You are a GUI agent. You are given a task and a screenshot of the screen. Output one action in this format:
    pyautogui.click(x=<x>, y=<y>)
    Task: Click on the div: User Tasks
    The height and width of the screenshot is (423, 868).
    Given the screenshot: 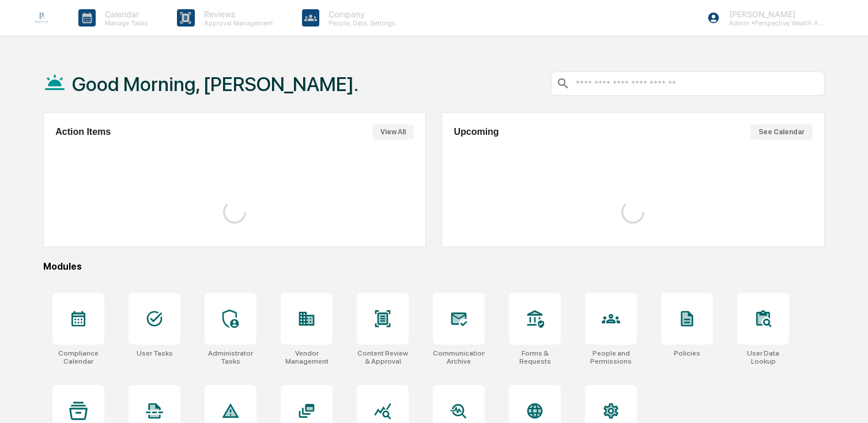 What is the action you would take?
    pyautogui.click(x=155, y=353)
    